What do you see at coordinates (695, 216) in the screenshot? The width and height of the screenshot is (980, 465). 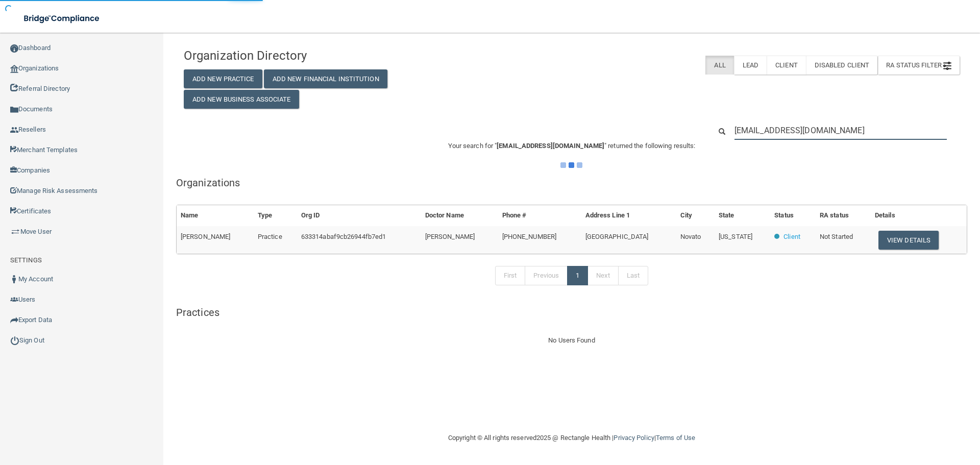 I see `th: City` at bounding box center [695, 216].